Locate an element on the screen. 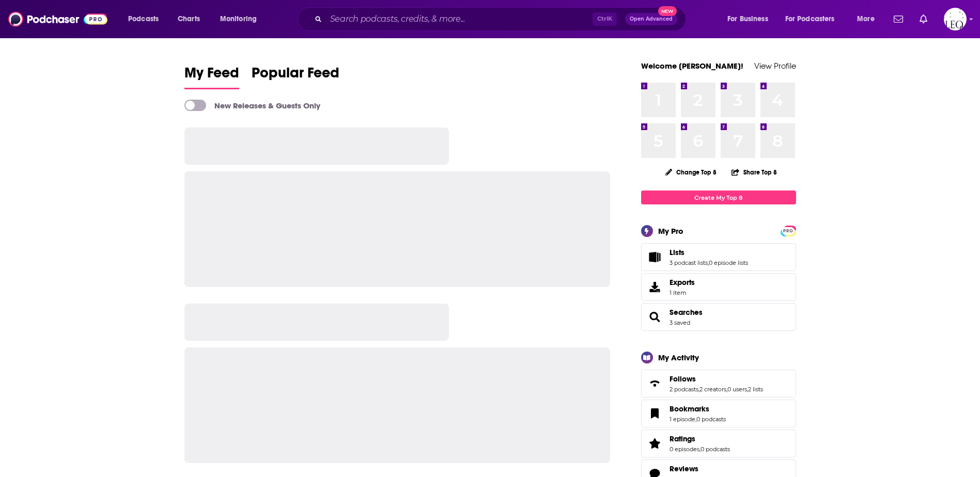  a: 1 episode is located at coordinates (682, 419).